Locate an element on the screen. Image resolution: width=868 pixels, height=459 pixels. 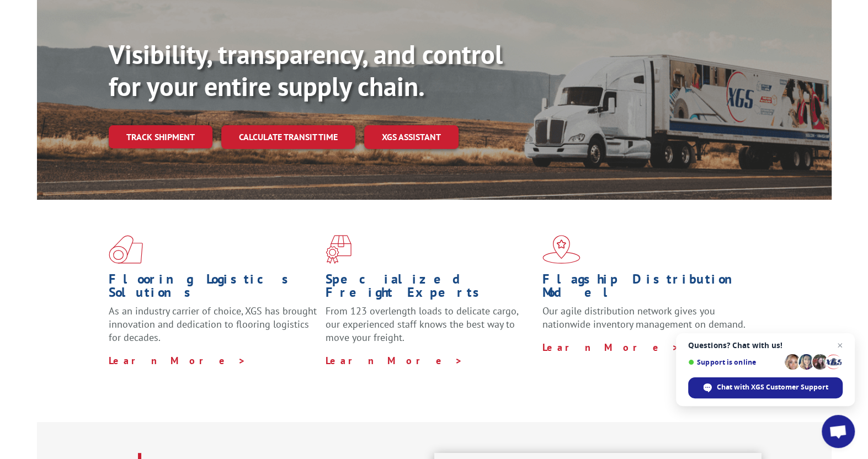
h1: Specialized Freight Experts is located at coordinates (430, 289).